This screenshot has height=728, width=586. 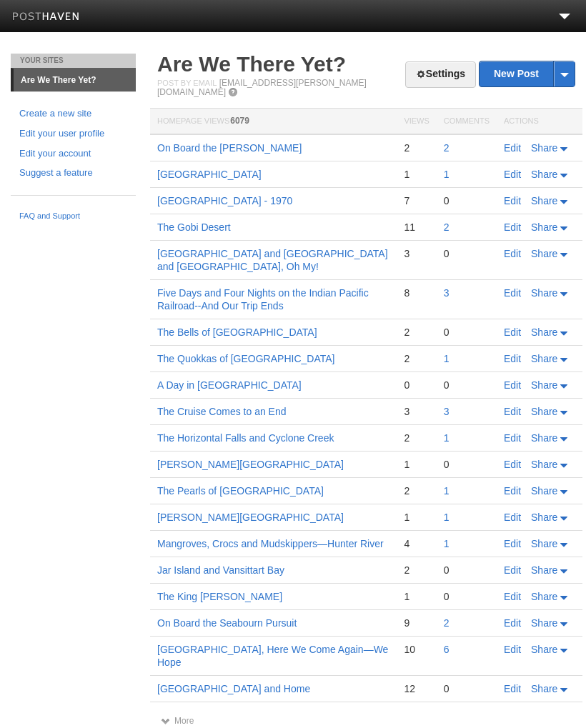 What do you see at coordinates (46, 17) in the screenshot?
I see `img: Posthaven-bar` at bounding box center [46, 17].